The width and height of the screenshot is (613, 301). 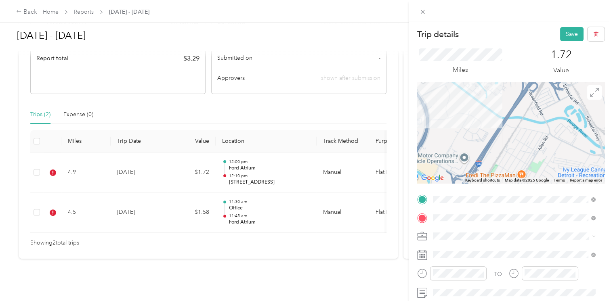 What do you see at coordinates (498, 274) in the screenshot?
I see `div: TO` at bounding box center [498, 274].